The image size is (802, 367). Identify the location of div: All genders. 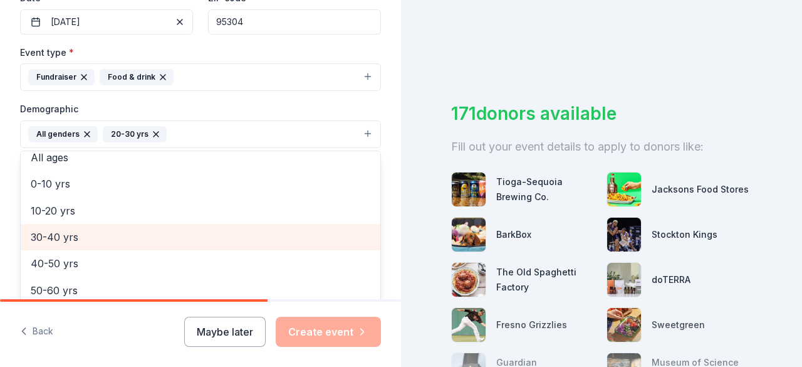
(63, 134).